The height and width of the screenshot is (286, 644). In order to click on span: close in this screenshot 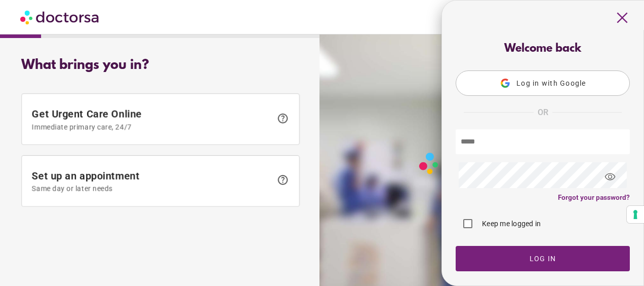, I will do `click(622, 18)`.